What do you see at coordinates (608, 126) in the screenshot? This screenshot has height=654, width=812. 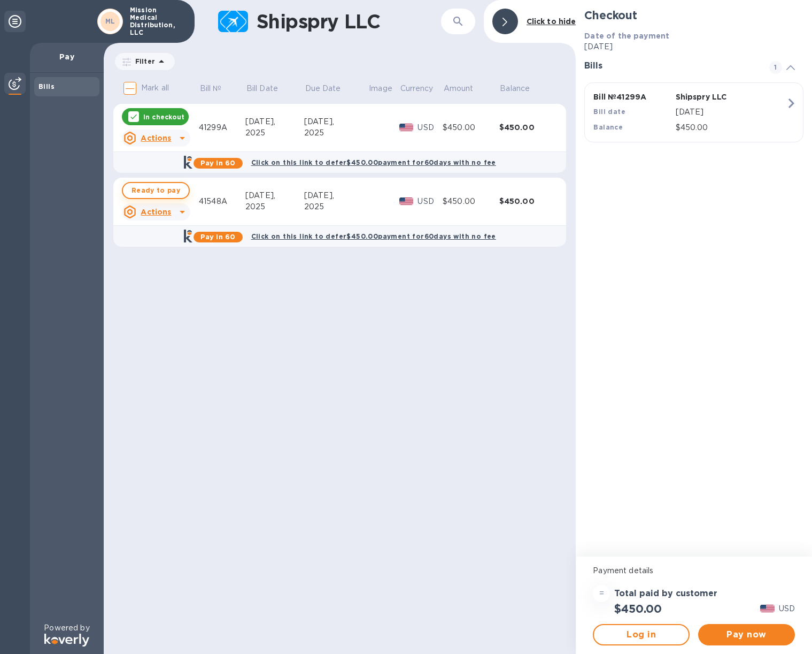 I see `b: Balance` at bounding box center [608, 126].